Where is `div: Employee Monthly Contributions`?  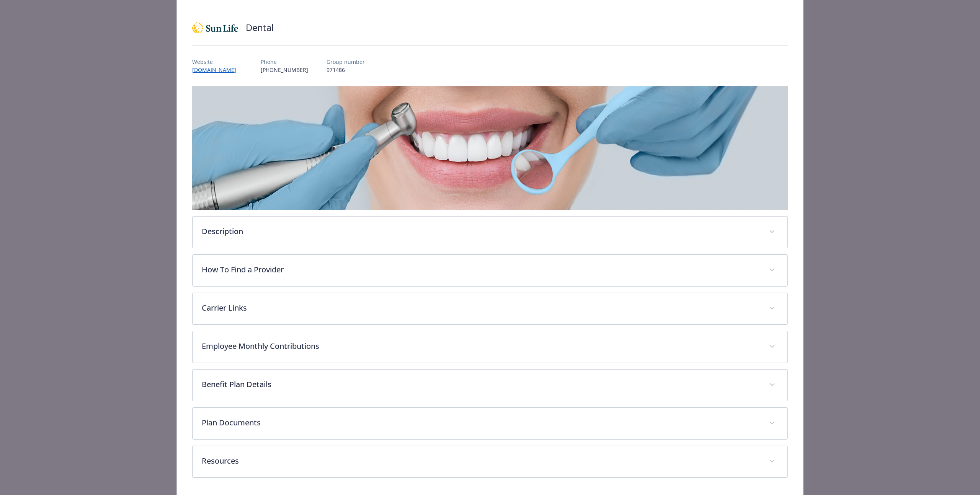
div: Employee Monthly Contributions is located at coordinates (490, 347).